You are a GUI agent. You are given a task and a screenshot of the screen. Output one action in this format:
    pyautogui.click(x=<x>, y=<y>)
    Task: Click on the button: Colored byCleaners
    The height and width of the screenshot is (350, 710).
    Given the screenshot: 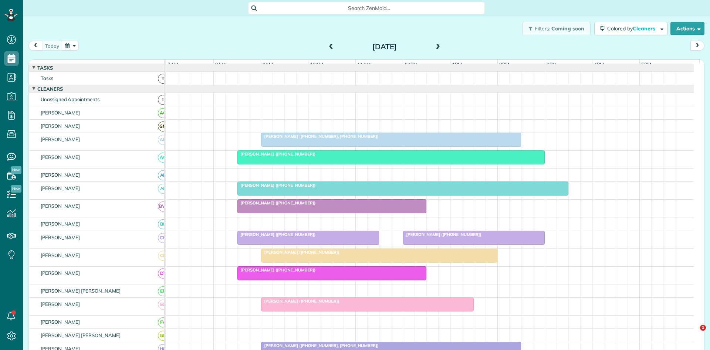 What is the action you would take?
    pyautogui.click(x=631, y=28)
    